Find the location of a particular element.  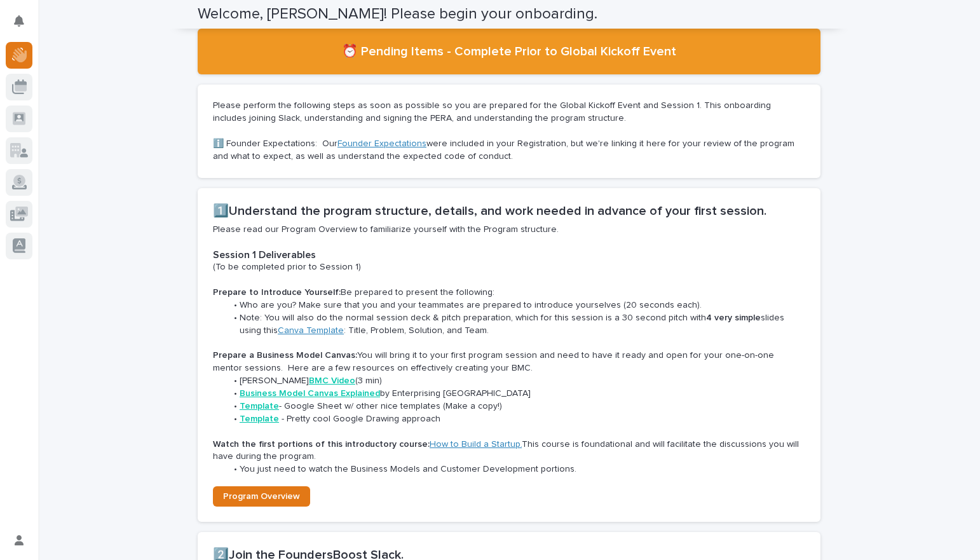

p: You will bring it to your first program session and need to have it ready and open for your one-o... is located at coordinates (509, 363).